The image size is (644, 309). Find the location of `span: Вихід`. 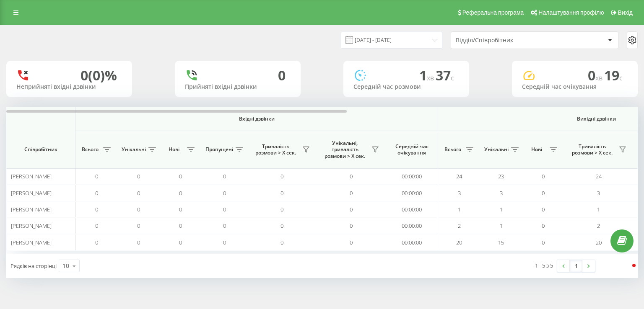

span: Вихід is located at coordinates (625, 12).